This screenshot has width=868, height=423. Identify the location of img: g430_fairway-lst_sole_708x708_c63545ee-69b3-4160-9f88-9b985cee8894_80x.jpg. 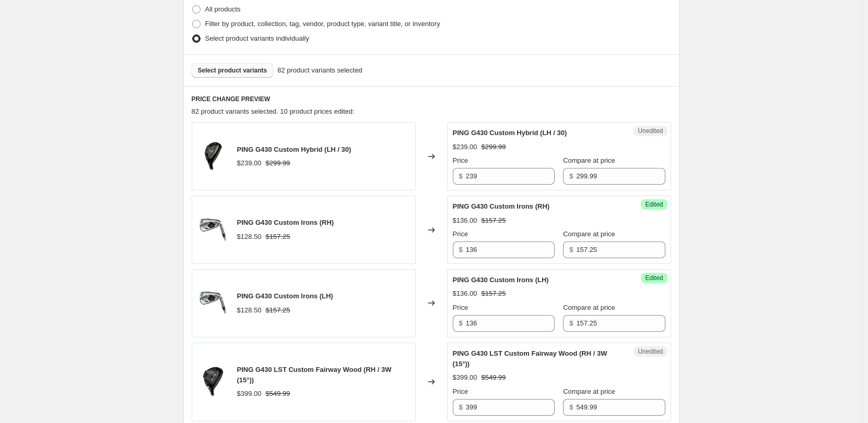
(213, 382).